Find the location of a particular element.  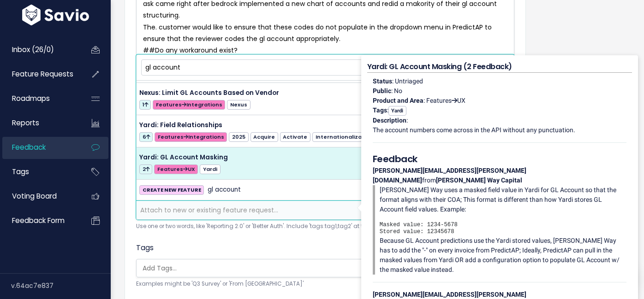

span: gl account is located at coordinates (224, 190).